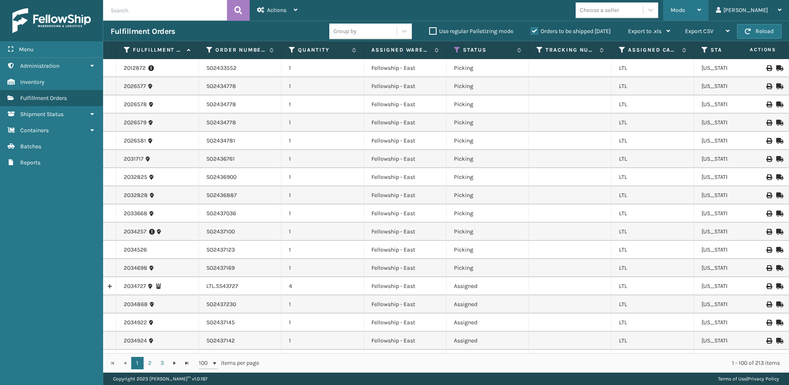  Describe the element at coordinates (240, 322) in the screenshot. I see `td: SO2437145` at that location.